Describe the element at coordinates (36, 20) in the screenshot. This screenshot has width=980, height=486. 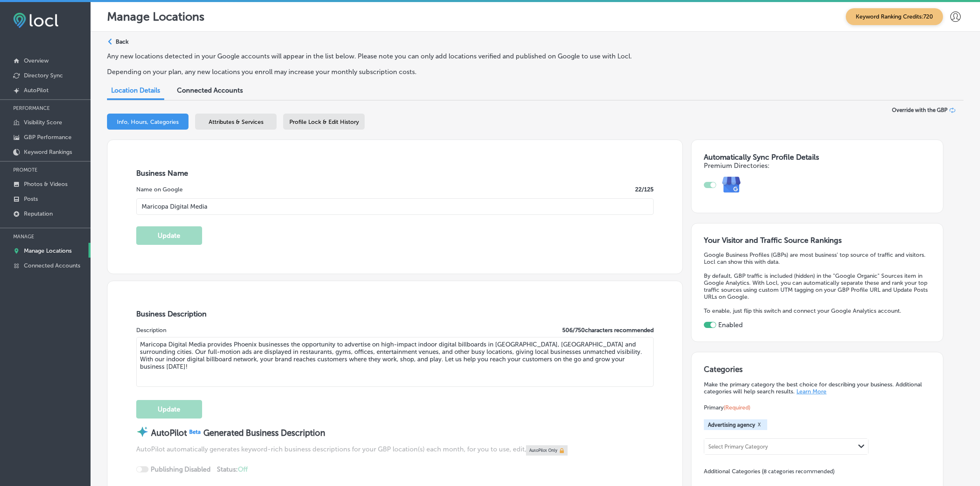
I see `img: fda3e92497d09a02dc62c9cd864e3231.png` at that location.